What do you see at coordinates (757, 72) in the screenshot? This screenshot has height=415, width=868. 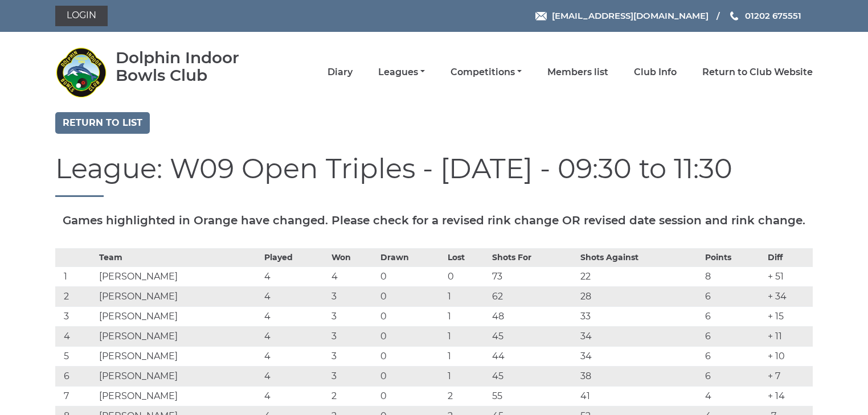 I see `a: Return to Club Website` at bounding box center [757, 72].